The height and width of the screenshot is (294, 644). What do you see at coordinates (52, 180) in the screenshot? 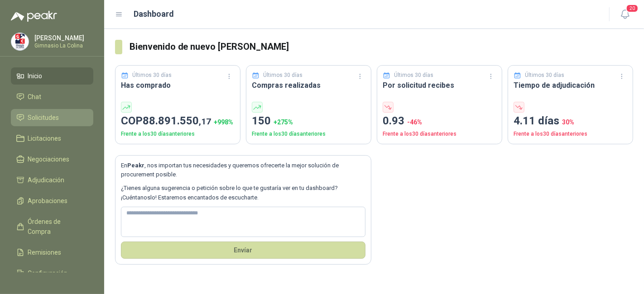
I see `a: Adjudicación` at bounding box center [52, 180].